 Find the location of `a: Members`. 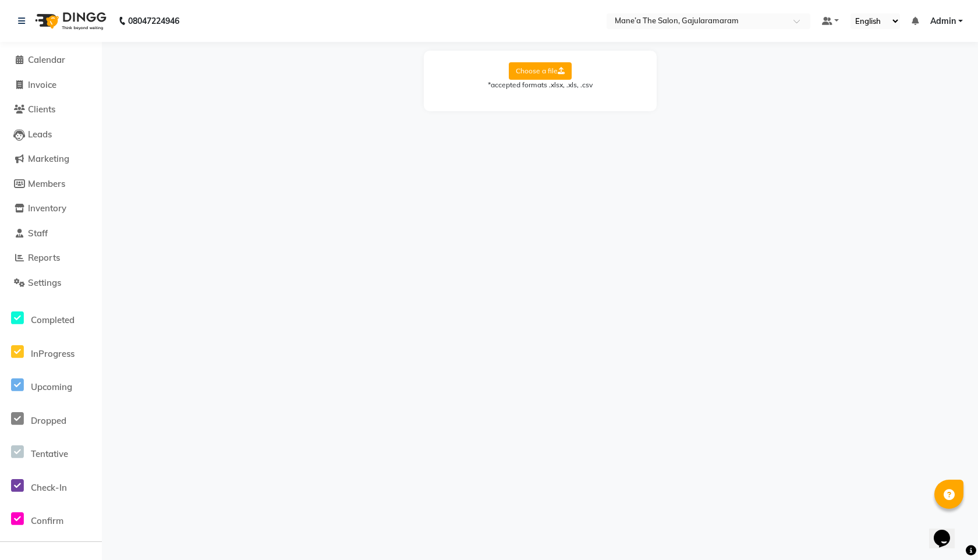

a: Members is located at coordinates (50, 184).